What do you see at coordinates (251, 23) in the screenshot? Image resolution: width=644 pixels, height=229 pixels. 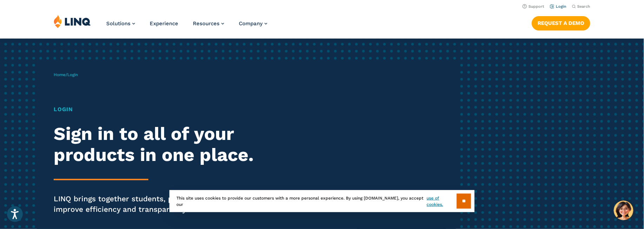 I see `span: Company` at bounding box center [251, 23].